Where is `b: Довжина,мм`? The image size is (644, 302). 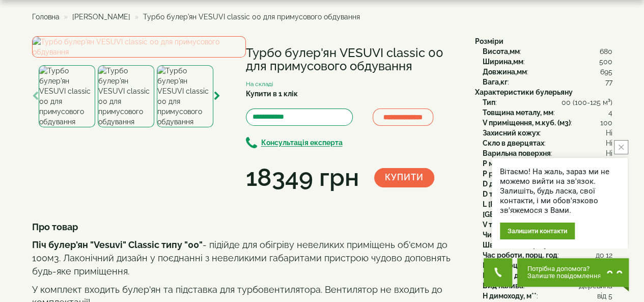
b: Довжина,мм is located at coordinates (504, 72).